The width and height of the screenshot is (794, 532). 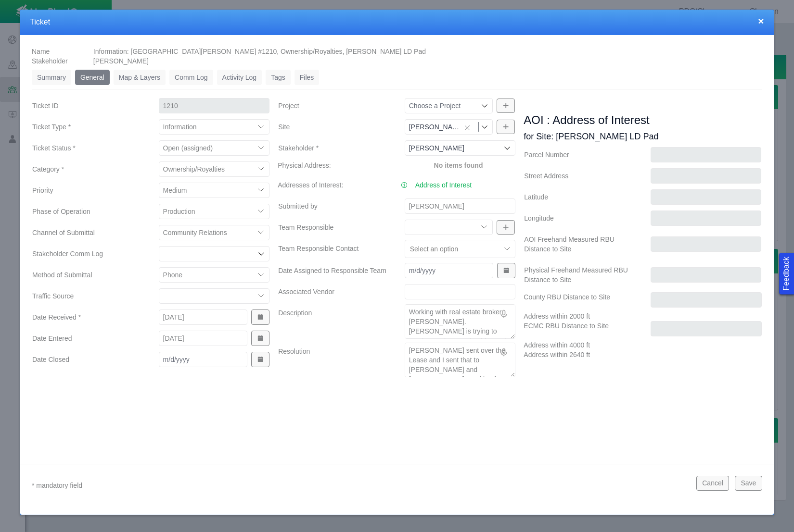 What do you see at coordinates (88, 105) in the screenshot?
I see `label: Ticket ID` at bounding box center [88, 105].